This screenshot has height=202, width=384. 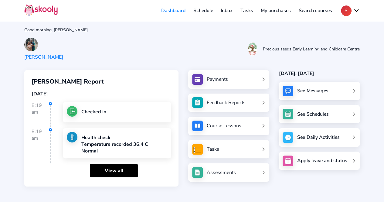 I want to click on img: tasksForMpWeb.png, so click(x=197, y=149).